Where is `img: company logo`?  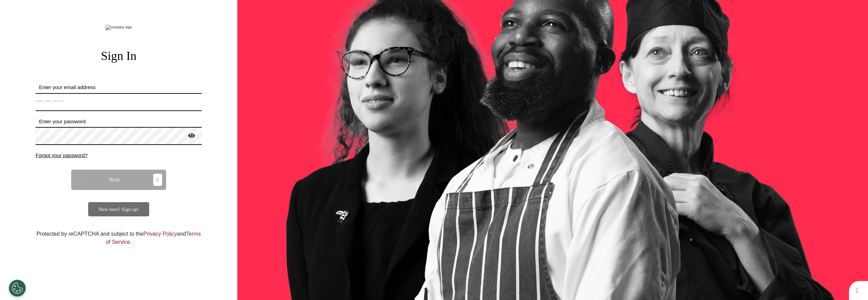 img: company logo is located at coordinates (119, 28).